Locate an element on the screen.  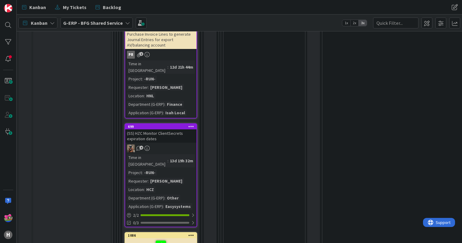
div: 12d 21h 44m is located at coordinates (181, 67).